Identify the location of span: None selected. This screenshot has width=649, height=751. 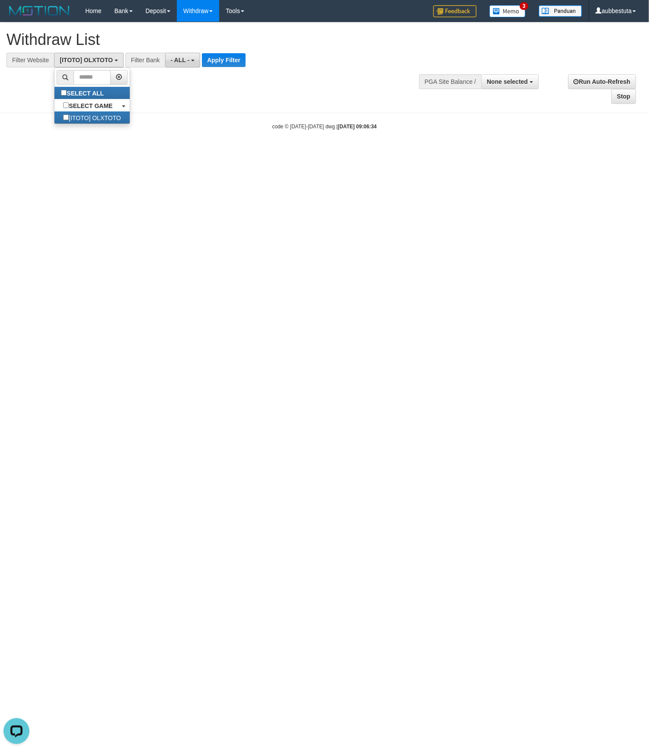
(507, 82).